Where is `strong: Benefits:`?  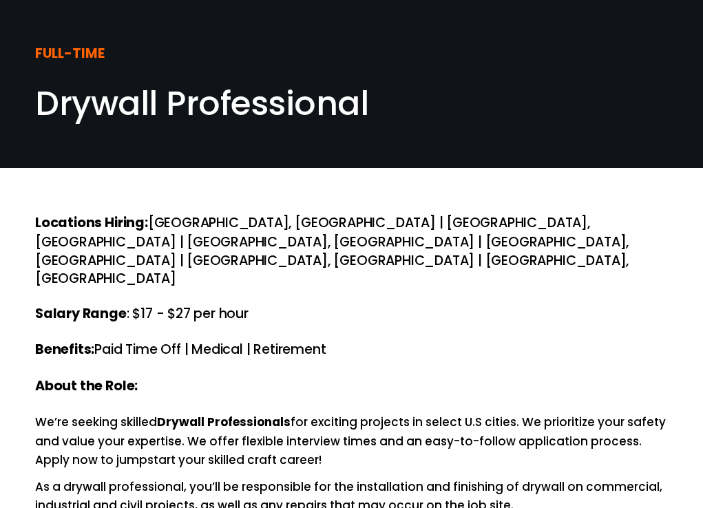
strong: Benefits: is located at coordinates (65, 350).